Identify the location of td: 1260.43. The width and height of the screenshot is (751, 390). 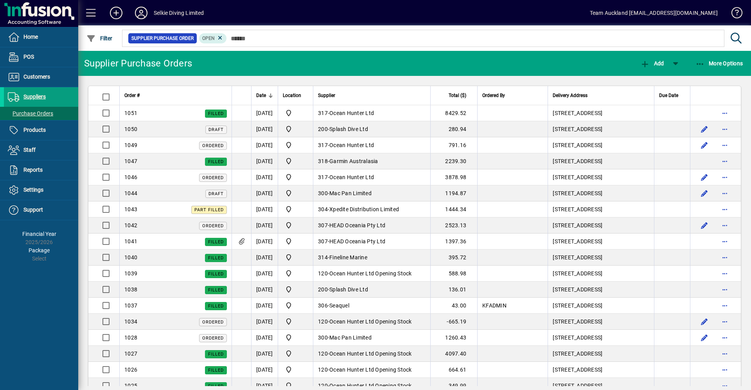
(453, 337).